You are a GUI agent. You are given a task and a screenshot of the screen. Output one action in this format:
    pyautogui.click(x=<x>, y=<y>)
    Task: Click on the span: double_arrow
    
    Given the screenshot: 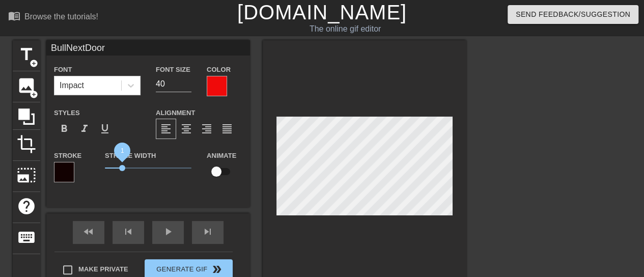 What is the action you would take?
    pyautogui.click(x=217, y=269)
    